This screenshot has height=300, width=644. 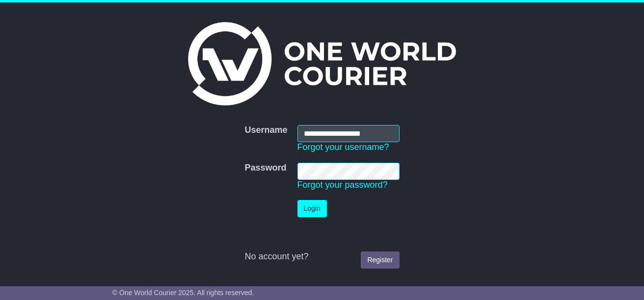 I want to click on button: Login, so click(x=312, y=208).